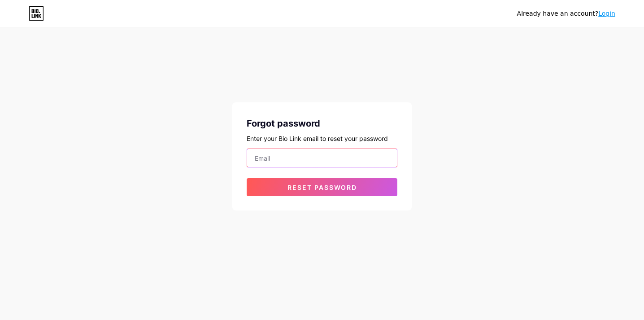 The image size is (644, 320). Describe the element at coordinates (607, 14) in the screenshot. I see `a: Login` at that location.